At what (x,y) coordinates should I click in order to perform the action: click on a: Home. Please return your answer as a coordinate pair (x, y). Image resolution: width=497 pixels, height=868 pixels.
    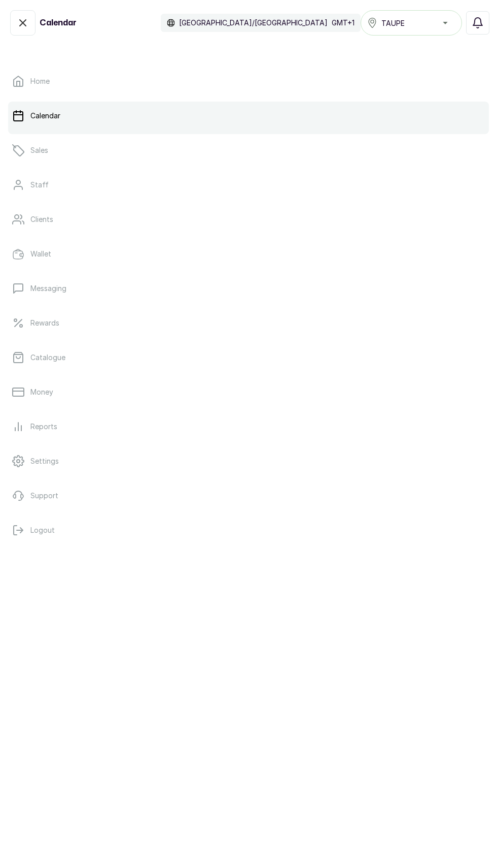
    Looking at the image, I should click on (249, 81).